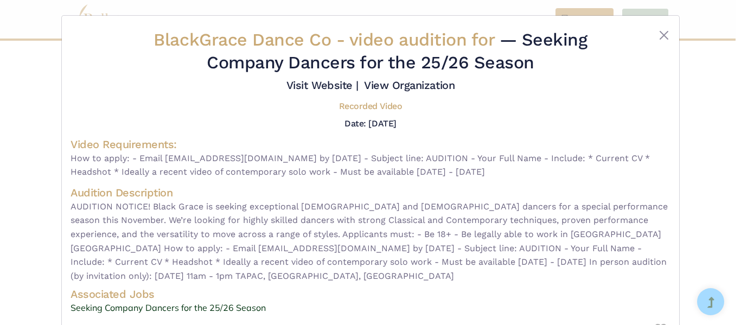 The height and width of the screenshot is (325, 741). Describe the element at coordinates (124, 144) in the screenshot. I see `span: Video Requirements:` at that location.